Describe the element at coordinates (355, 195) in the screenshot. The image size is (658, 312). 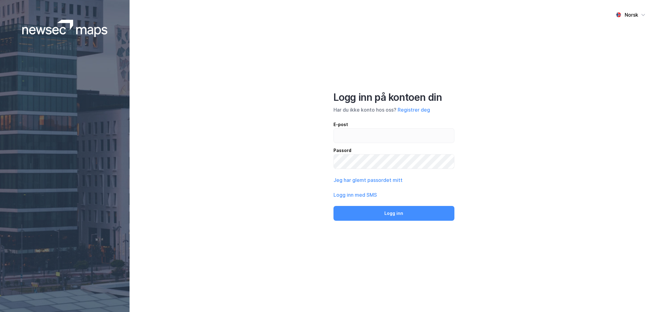
I see `button: Logg inn med SMS` at that location.